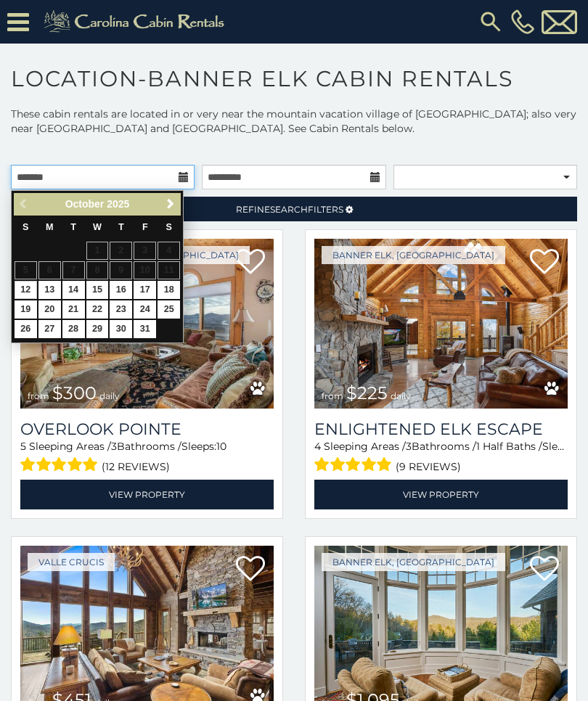  What do you see at coordinates (73, 329) in the screenshot?
I see `a: 28` at bounding box center [73, 329].